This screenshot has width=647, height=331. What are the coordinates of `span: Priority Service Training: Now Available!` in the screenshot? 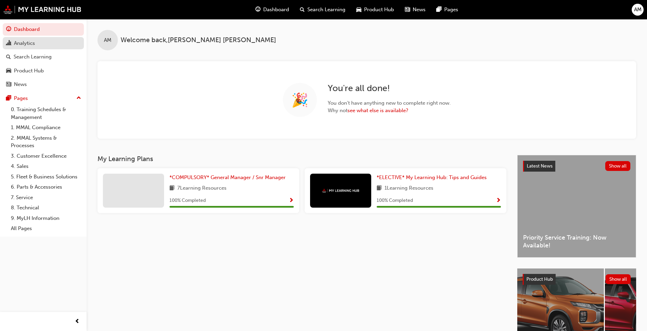 It's located at (577, 241).